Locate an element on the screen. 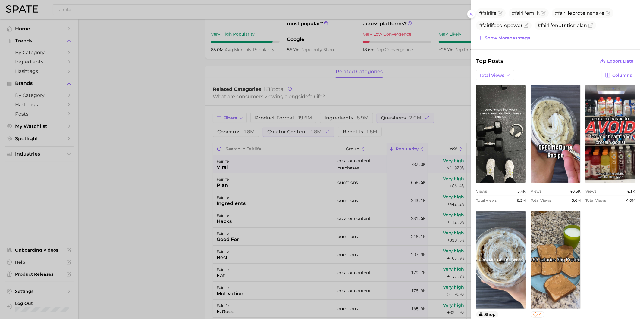 This screenshot has width=640, height=319. button: Total Views is located at coordinates (495, 75).